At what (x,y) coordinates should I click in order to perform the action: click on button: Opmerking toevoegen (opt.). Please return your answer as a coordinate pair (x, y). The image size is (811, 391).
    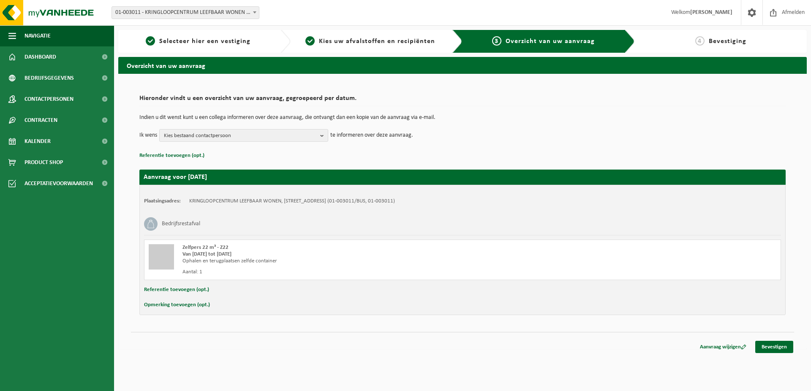
    Looking at the image, I should click on (177, 305).